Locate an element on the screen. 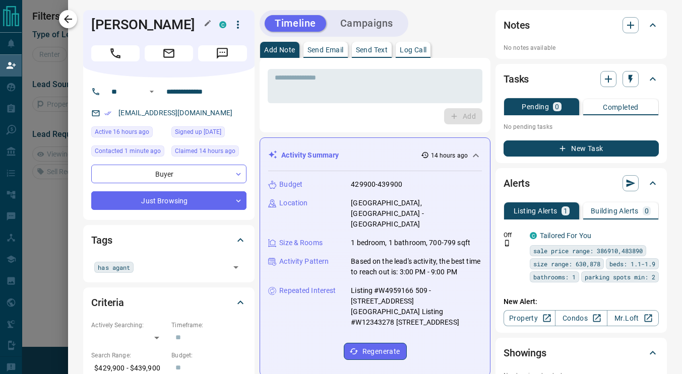 The height and width of the screenshot is (374, 682). p: Search Range: is located at coordinates (129, 356).